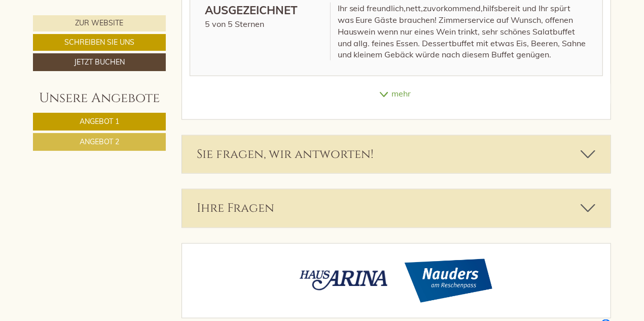 This screenshot has width=644, height=321. What do you see at coordinates (99, 42) in the screenshot?
I see `a: Schreiben Sie uns` at bounding box center [99, 42].